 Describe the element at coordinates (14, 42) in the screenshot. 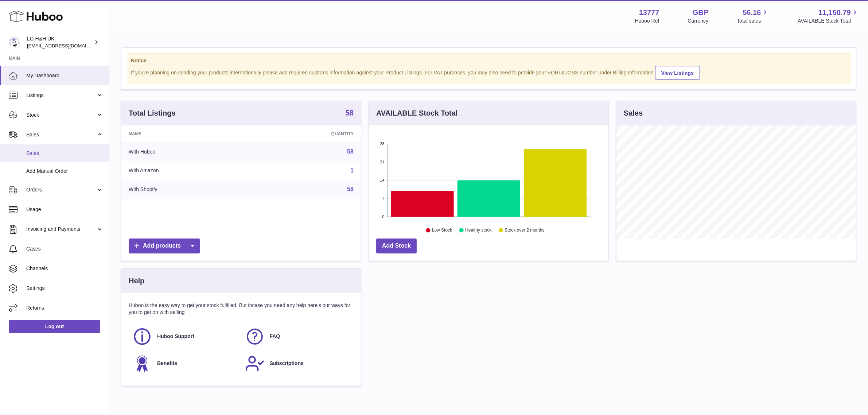

I see `img: veechen@lghnh.co.uk` at that location.